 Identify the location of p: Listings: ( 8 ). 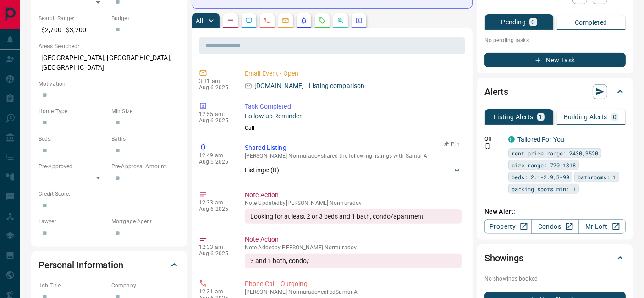
(262, 170).